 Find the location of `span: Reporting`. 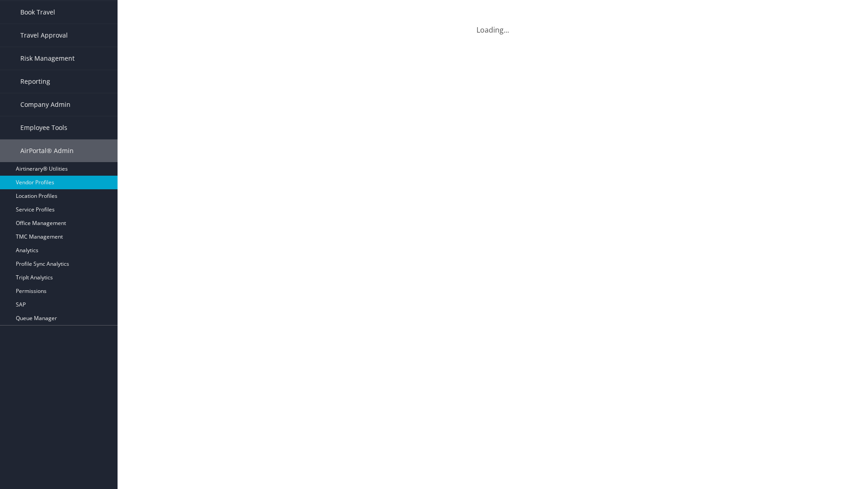

span: Reporting is located at coordinates (35, 82).